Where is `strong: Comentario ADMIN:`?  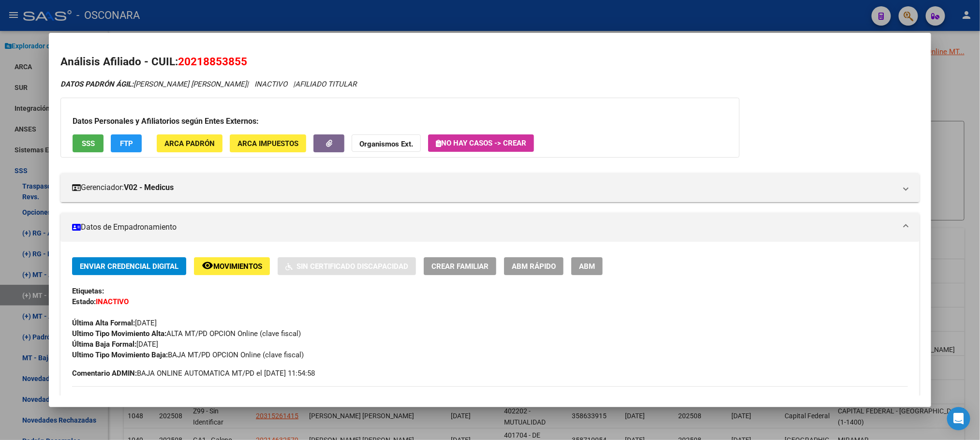 strong: Comentario ADMIN: is located at coordinates (105, 373).